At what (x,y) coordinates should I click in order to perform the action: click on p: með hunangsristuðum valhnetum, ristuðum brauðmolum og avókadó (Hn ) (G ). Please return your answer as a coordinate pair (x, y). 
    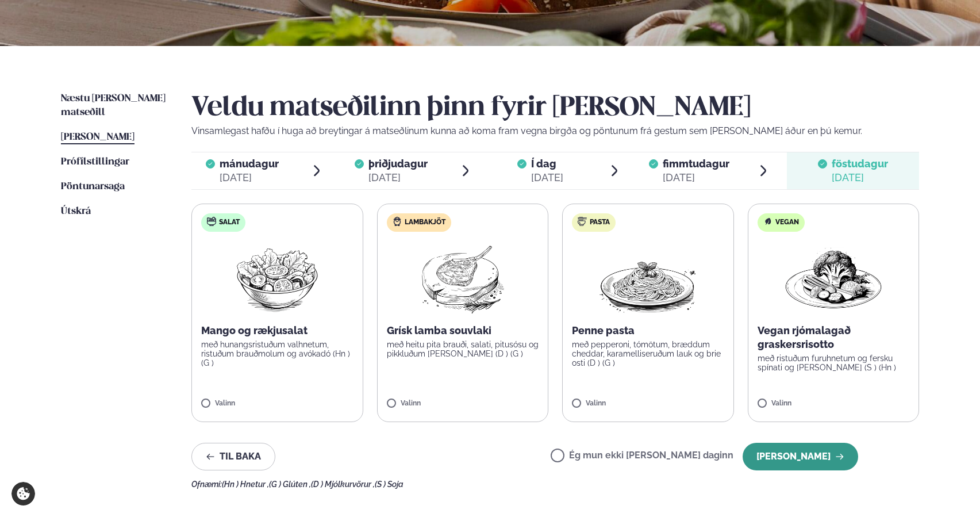
    Looking at the image, I should click on (277, 354).